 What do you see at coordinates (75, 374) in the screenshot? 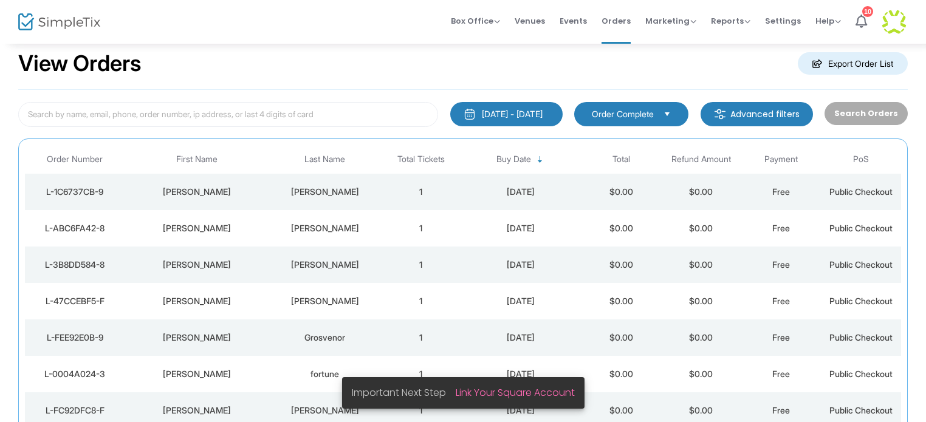
I see `div: L-0004A024-3` at bounding box center [75, 374].